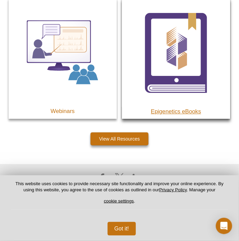 The height and width of the screenshot is (241, 239). Describe the element at coordinates (119, 195) in the screenshot. I see `p: This website uses cookies to provide necessary site functionality and improve your online experie...` at that location.